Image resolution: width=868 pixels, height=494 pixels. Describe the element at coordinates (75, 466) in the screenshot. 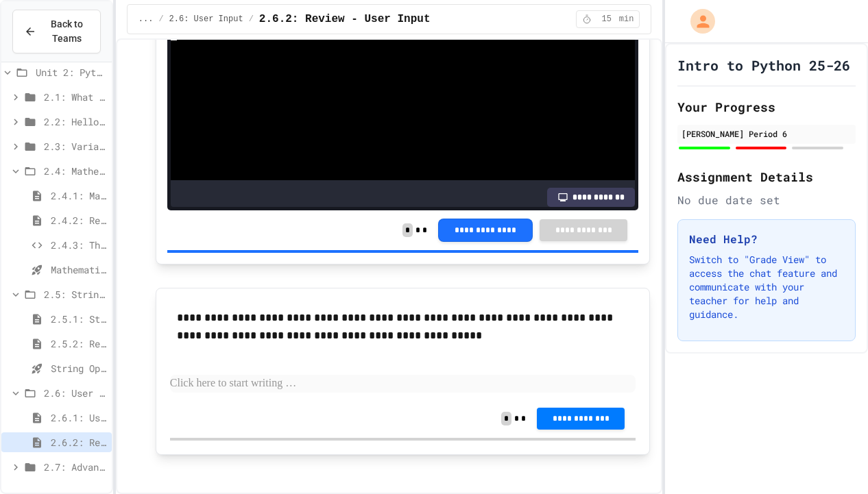

I see `span: 2.7: Advanced Math` at that location.